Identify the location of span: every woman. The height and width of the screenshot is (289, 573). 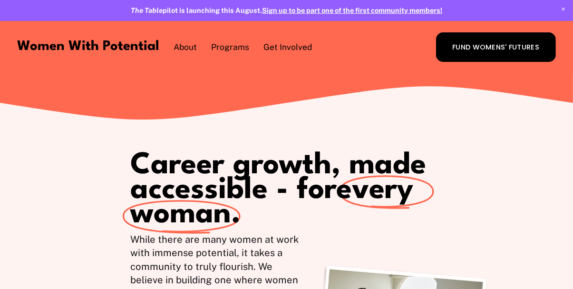
(276, 202).